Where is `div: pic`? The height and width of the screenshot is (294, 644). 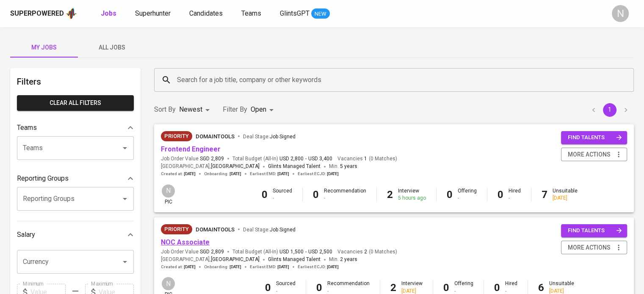 div: pic is located at coordinates (168, 195).